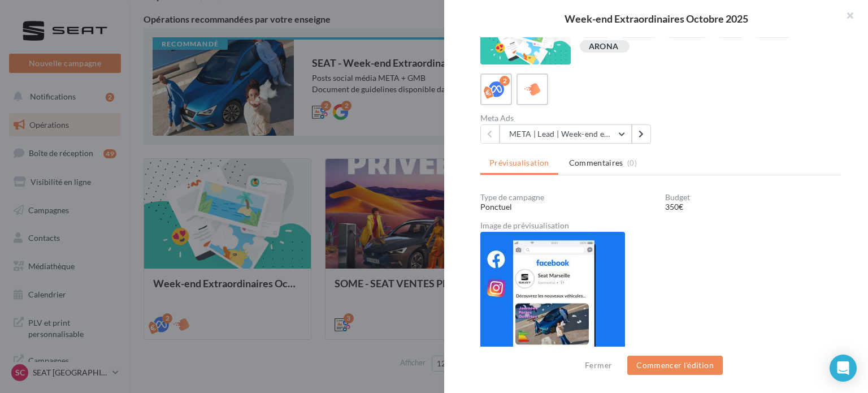 This screenshot has width=868, height=393. What do you see at coordinates (604, 46) in the screenshot?
I see `div: ARONA` at bounding box center [604, 46].